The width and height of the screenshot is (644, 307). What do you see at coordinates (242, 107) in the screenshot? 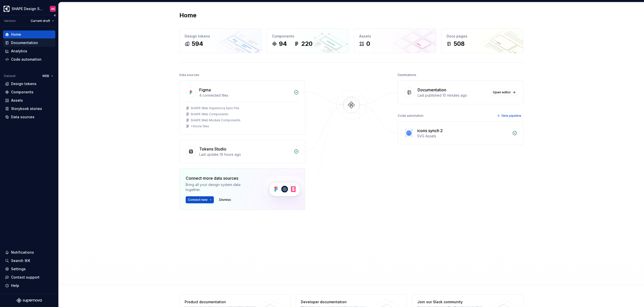
I see `a: Figma4 connected filesSHAPE Web Supernova Sync FileSHAPE Web ComponentsSHAPE Web Module Component...` at bounding box center [242, 107].